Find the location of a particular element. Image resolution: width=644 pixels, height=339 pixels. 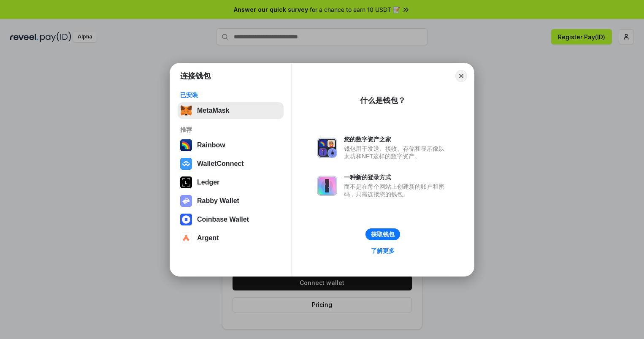

div: 了解更多 is located at coordinates (383, 251).